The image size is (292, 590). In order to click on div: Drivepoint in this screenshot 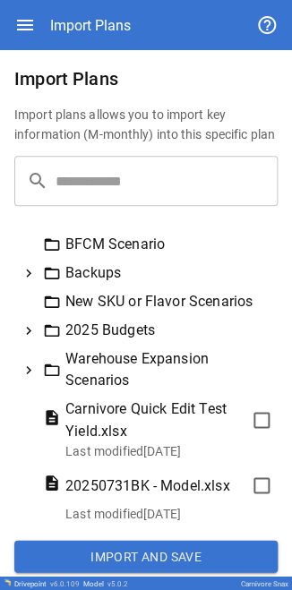, I will do `click(47, 582)`.